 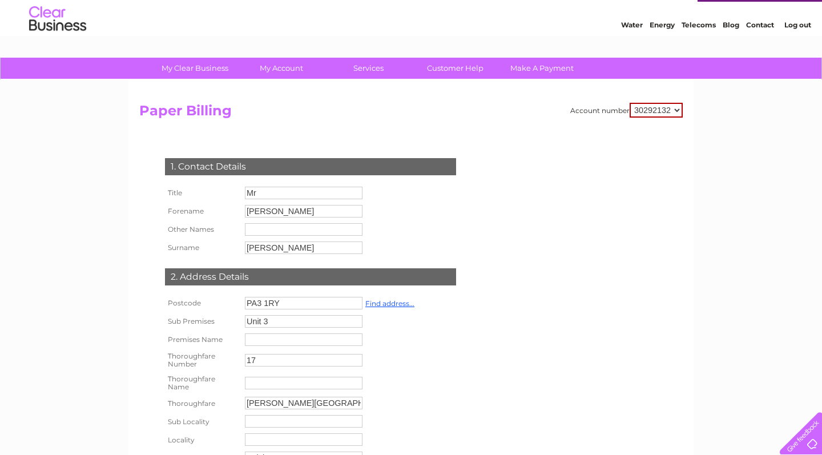 I want to click on th: Postcode, so click(x=202, y=303).